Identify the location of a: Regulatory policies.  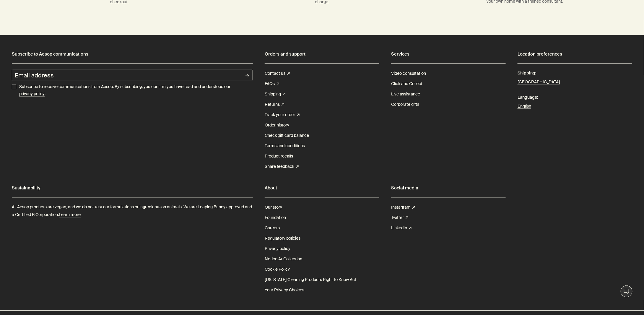
(283, 239).